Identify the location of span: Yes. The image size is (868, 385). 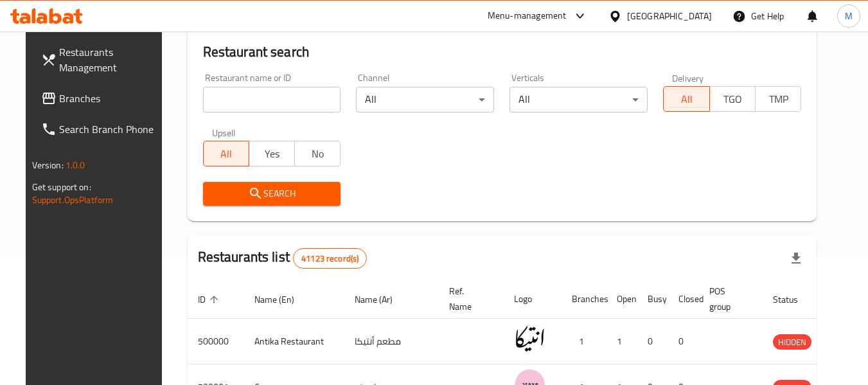
(272, 153).